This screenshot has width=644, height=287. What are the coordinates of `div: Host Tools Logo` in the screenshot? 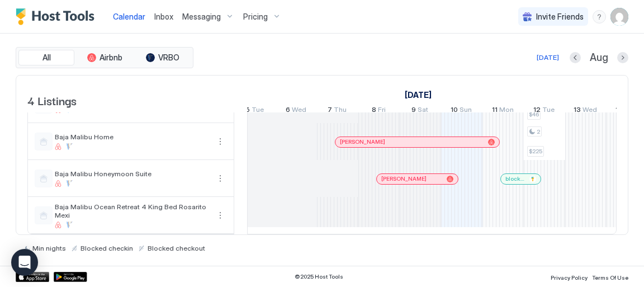 It's located at (57, 17).